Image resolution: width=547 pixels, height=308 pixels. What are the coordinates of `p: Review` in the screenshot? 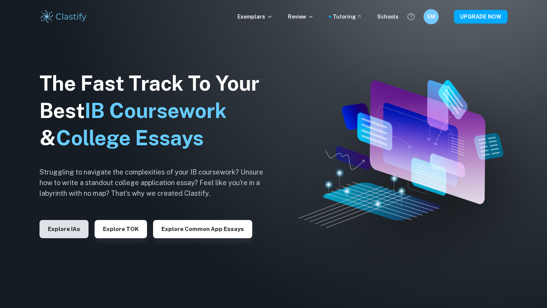 It's located at (301, 17).